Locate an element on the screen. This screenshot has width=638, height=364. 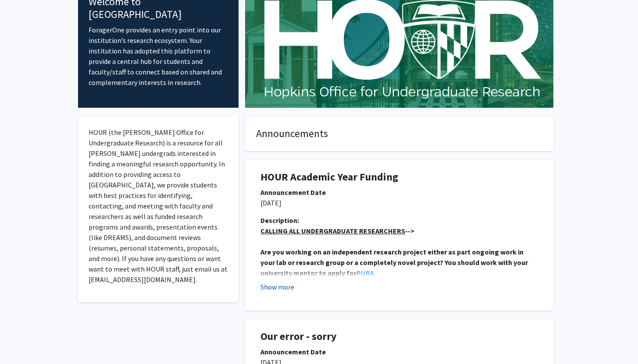
strong: Are you working on an independent research project either as part ongoing work in your lab or res... is located at coordinates (395, 263).